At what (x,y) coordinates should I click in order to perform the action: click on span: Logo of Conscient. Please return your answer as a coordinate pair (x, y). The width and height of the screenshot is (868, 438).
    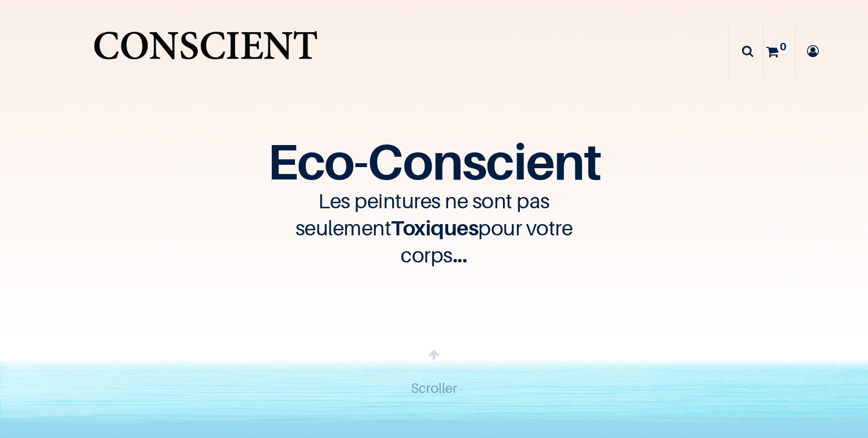
    Looking at the image, I should click on (205, 52).